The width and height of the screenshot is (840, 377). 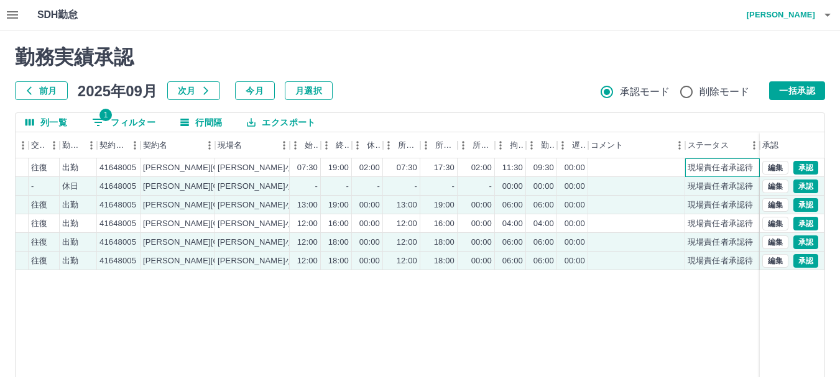 What do you see at coordinates (645, 92) in the screenshot?
I see `span: 承認モード` at bounding box center [645, 92].